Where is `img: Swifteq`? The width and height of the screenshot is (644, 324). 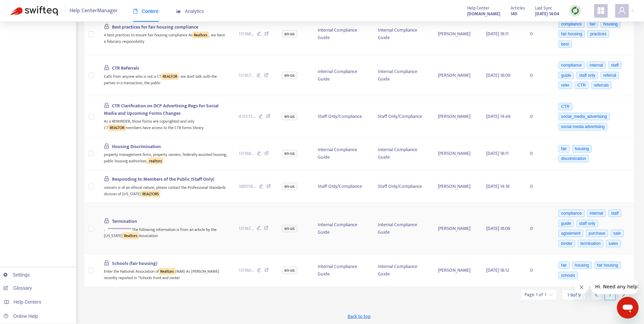 img: Swifteq is located at coordinates (34, 11).